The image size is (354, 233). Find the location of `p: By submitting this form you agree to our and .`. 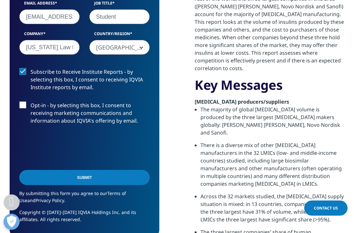

p: By submitting this form you agree to our and . is located at coordinates (84, 199).